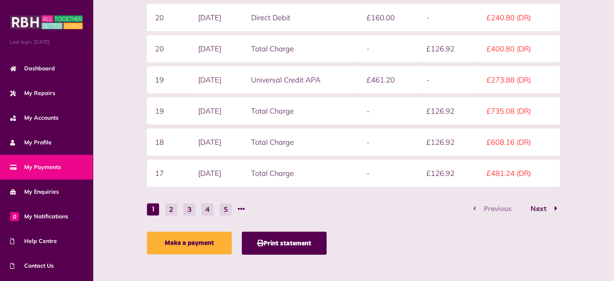 The height and width of the screenshot is (281, 614). Describe the element at coordinates (388, 80) in the screenshot. I see `td: £461.20` at that location.